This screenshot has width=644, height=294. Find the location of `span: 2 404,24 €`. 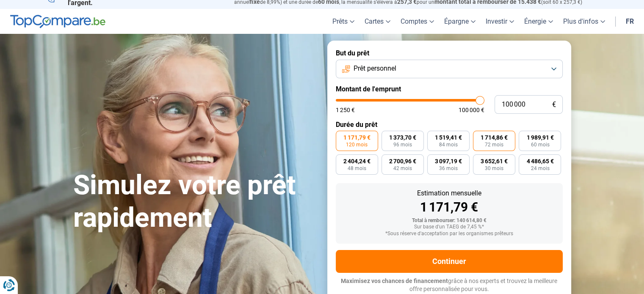

span: 2 404,24 € is located at coordinates (357, 161).